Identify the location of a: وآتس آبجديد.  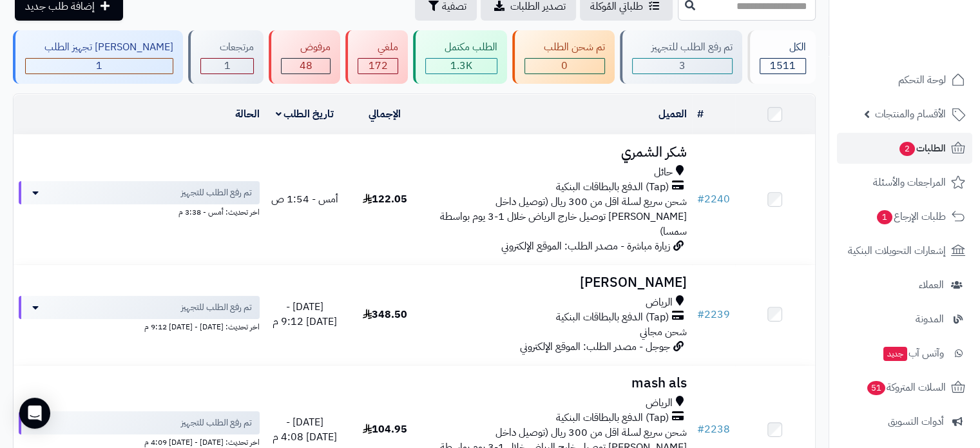
(905, 354).